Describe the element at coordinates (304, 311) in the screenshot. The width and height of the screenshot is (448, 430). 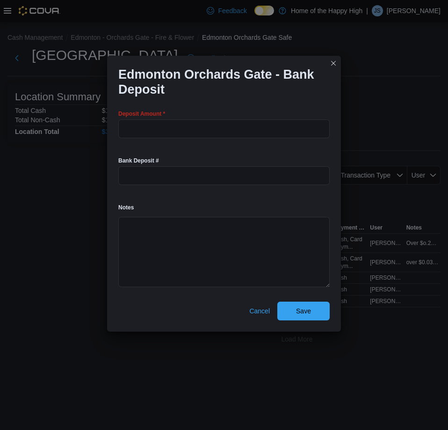
I see `span: Save` at that location.